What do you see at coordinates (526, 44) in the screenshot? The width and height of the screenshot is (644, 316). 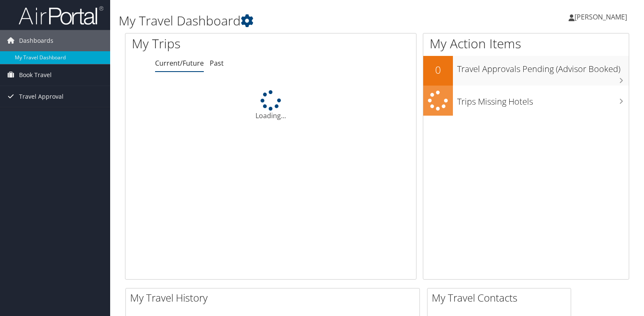 I see `h1: My Action Items` at bounding box center [526, 44].